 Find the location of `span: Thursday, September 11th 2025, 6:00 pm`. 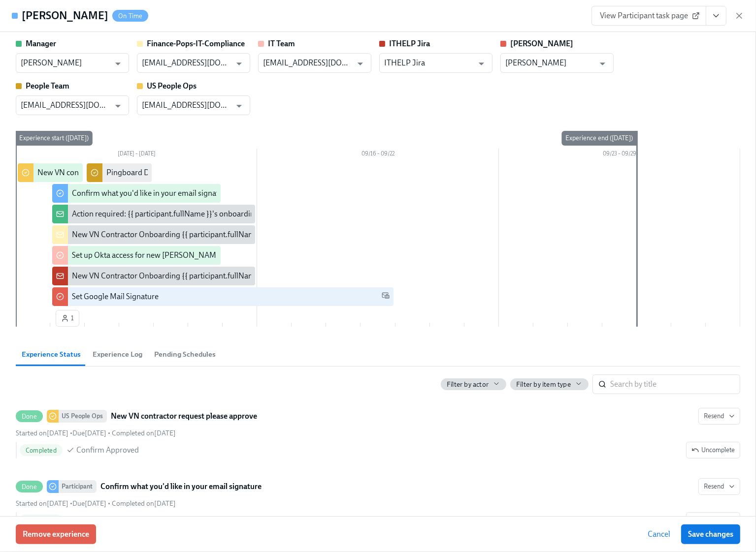

span: Thursday, September 11th 2025, 6:00 pm is located at coordinates (89, 434).